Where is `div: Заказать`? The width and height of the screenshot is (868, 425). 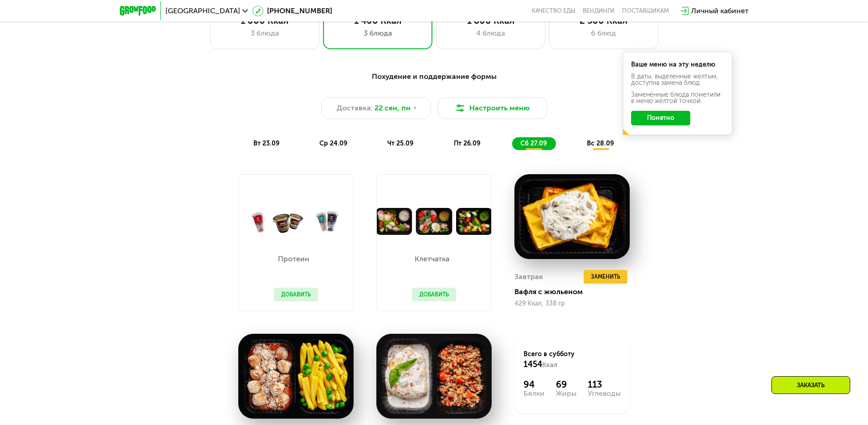 div: Заказать is located at coordinates (810, 385).